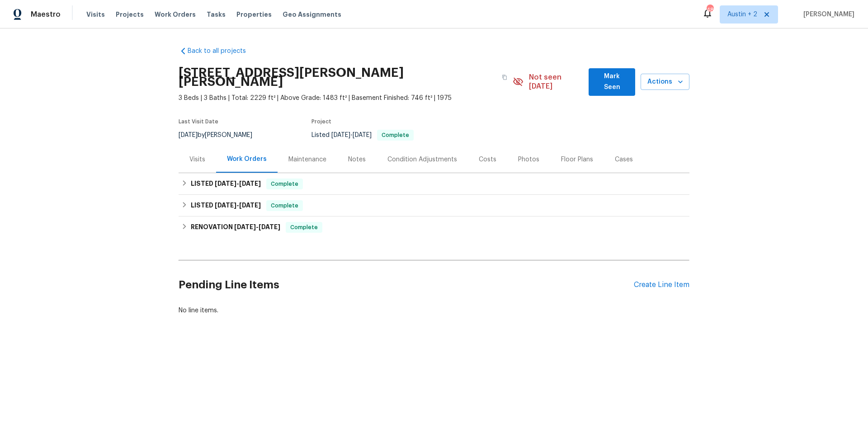 The height and width of the screenshot is (433, 868). What do you see at coordinates (222, 52) in the screenshot?
I see `a: Back to all projects` at bounding box center [222, 52].